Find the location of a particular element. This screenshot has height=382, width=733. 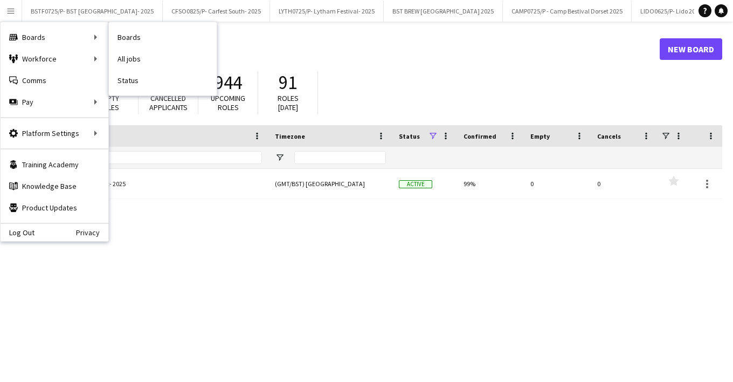

a: Privacy is located at coordinates (92, 232).